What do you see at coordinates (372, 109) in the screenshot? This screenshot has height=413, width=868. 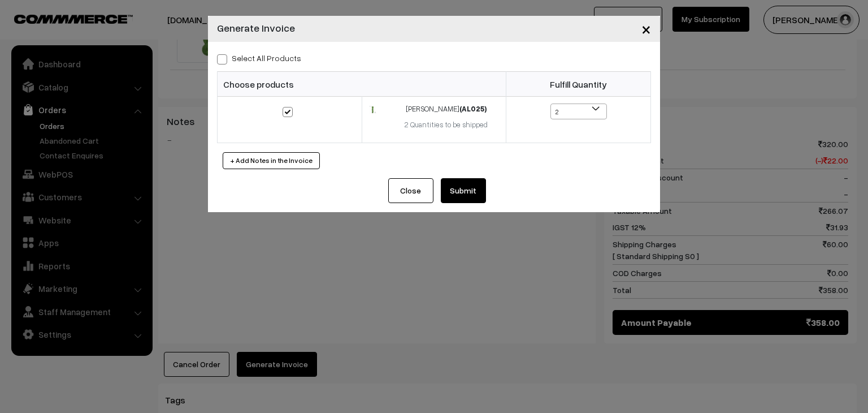 I see `img: 1726919898740925.jpg` at bounding box center [372, 109].